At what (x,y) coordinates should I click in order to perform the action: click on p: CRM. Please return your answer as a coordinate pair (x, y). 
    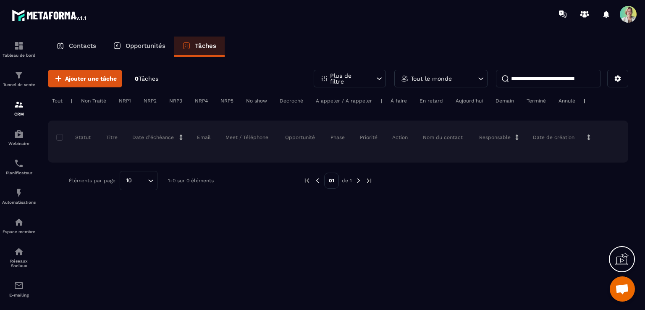
    Looking at the image, I should click on (19, 114).